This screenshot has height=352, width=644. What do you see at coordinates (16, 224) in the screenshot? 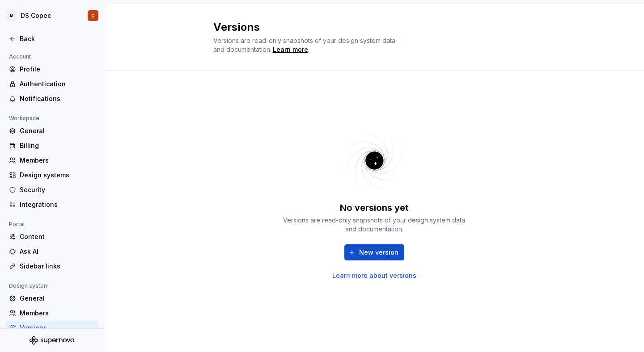
I see `div: Portal` at bounding box center [16, 224].